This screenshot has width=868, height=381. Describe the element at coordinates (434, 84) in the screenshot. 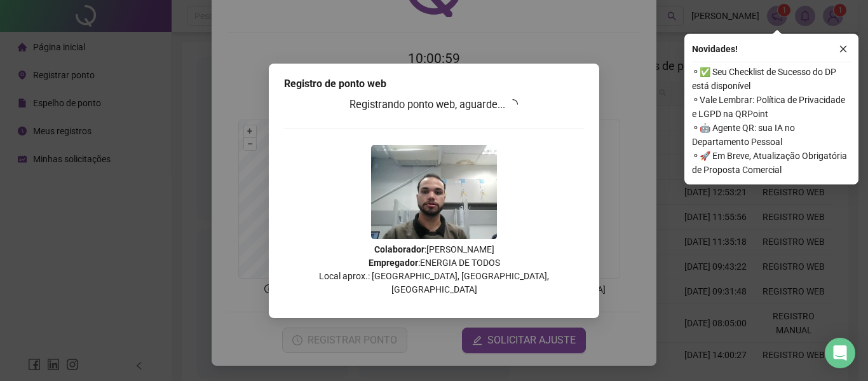

I see `div: Registro de ponto web` at that location.